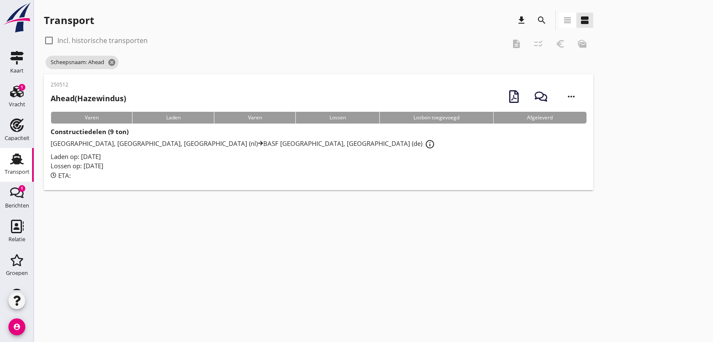 This screenshot has width=713, height=342. I want to click on span: Scheepsnaam: Ahead, so click(82, 62).